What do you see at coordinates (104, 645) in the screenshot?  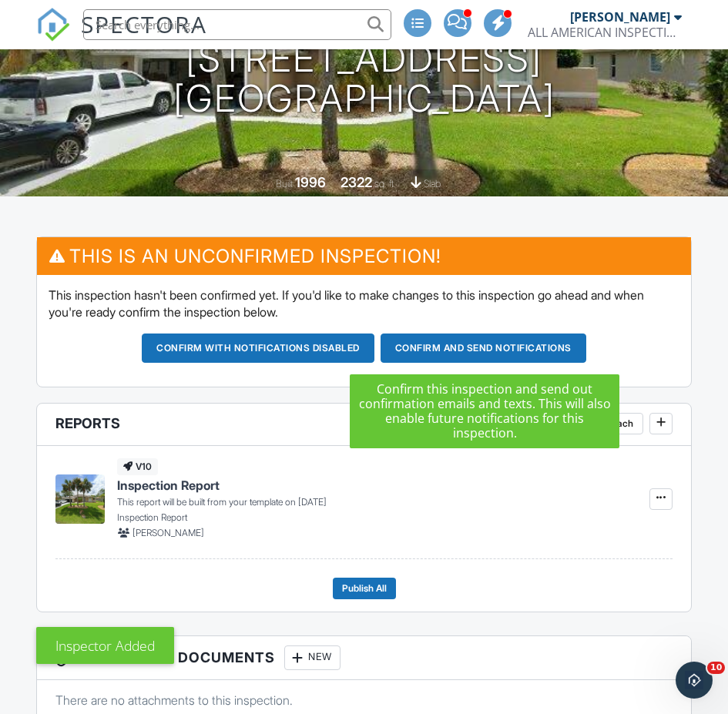 I see `div: Inspector Added` at bounding box center [104, 645].